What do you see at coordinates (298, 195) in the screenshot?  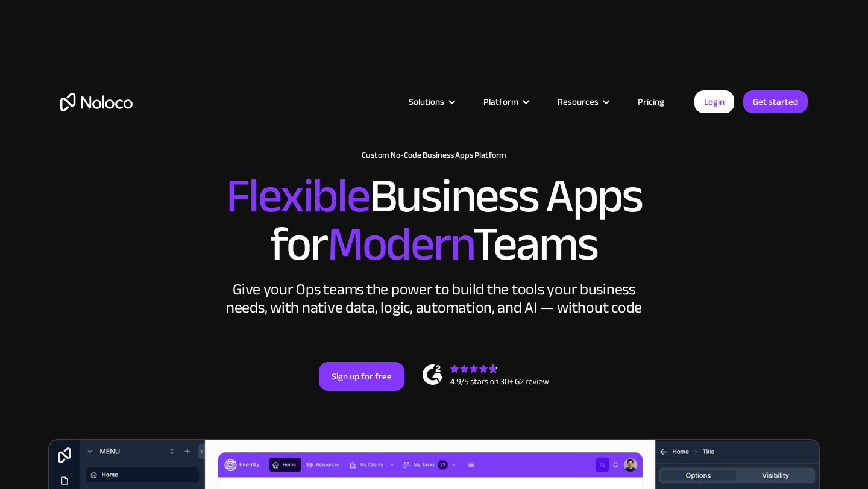 I see `span: Flexible` at bounding box center [298, 195].